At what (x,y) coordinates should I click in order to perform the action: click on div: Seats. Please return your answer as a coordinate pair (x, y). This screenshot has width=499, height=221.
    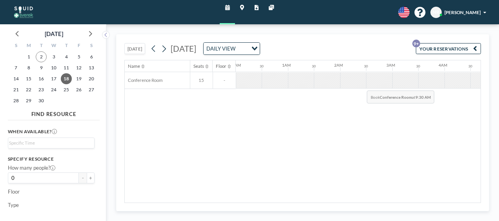
    Looking at the image, I should click on (199, 66).